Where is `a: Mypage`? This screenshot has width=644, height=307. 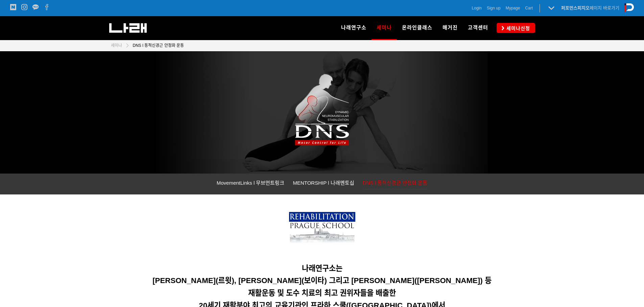
a: Mypage is located at coordinates (513, 8).